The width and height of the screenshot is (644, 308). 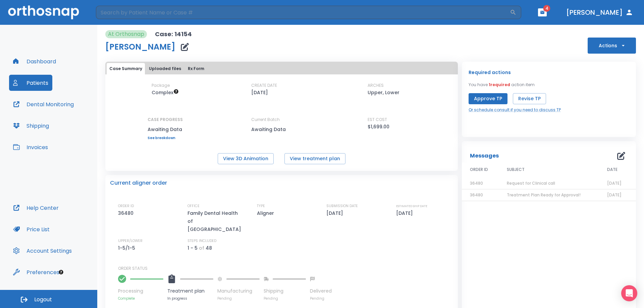 I want to click on img: Orthosnap, so click(x=43, y=12).